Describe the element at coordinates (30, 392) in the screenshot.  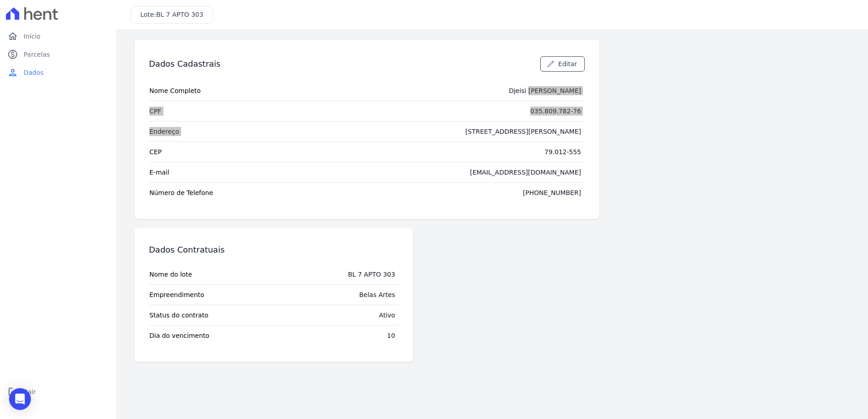
I see `span: Sair` at that location.